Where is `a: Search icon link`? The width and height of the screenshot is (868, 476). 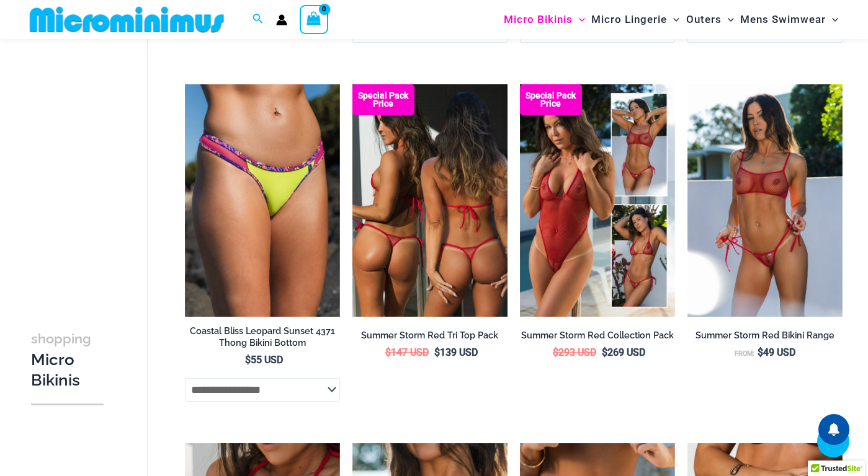 a: Search icon link is located at coordinates (258, 19).